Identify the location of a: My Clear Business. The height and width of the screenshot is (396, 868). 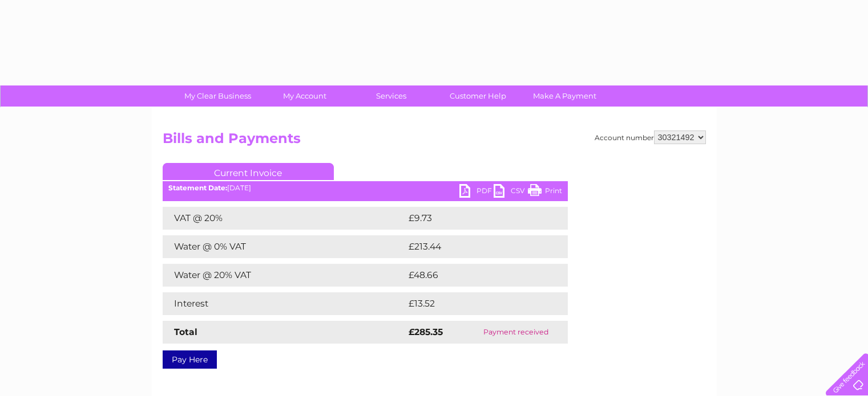
(217, 96).